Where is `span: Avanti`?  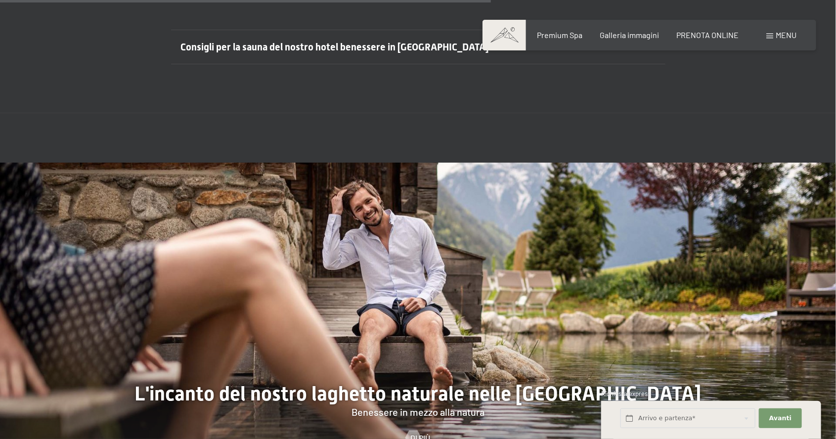
span: Avanti is located at coordinates (780, 418).